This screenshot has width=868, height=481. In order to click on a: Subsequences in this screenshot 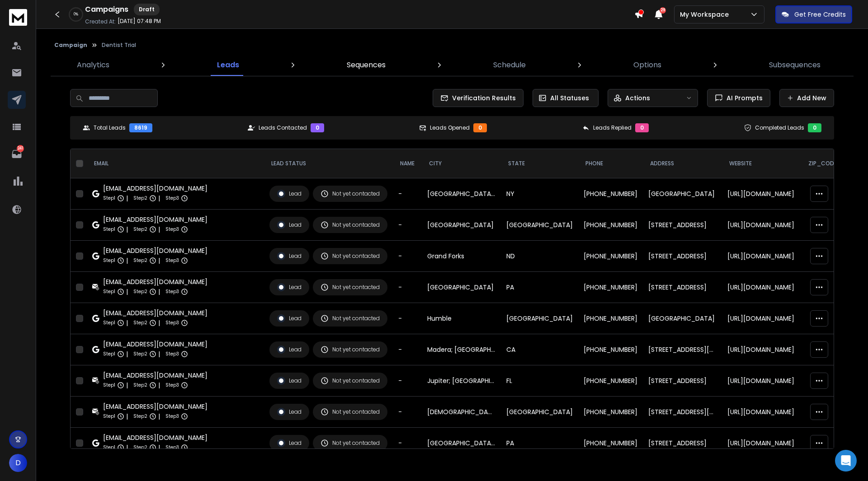, I will do `click(794, 65)`.